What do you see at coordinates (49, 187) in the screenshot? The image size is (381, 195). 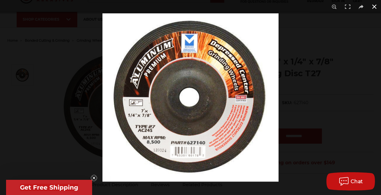 I see `span: Get Free Shipping` at bounding box center [49, 187].